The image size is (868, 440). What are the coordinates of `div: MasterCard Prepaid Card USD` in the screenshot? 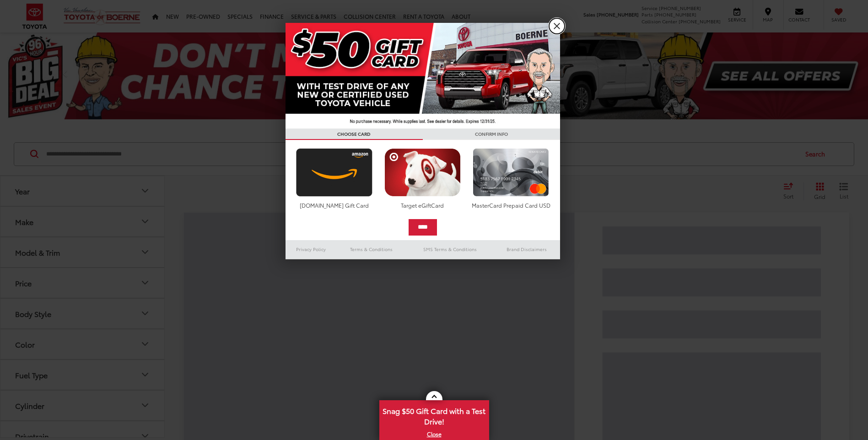 It's located at (511, 205).